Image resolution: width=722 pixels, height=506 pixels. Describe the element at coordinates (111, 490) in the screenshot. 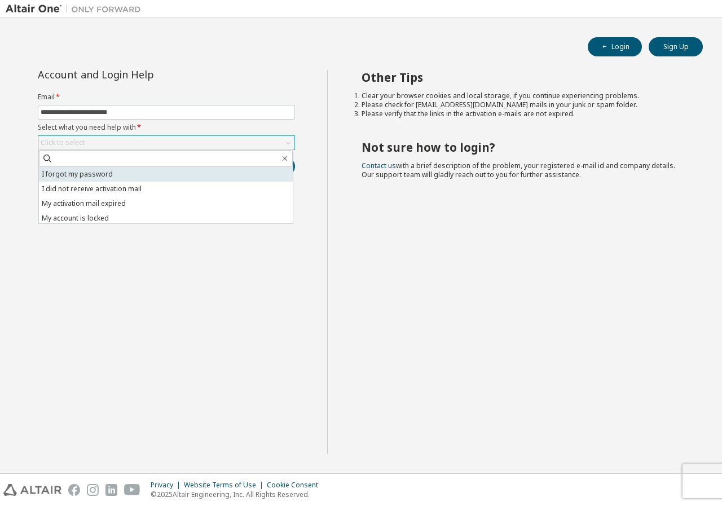

I see `img: linkedin.svg` at that location.